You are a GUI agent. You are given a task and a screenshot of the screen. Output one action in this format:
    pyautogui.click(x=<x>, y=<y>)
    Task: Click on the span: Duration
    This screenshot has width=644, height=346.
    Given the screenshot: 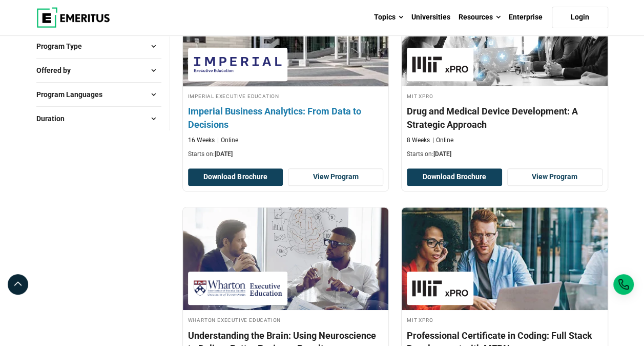 What is the action you would take?
    pyautogui.click(x=54, y=118)
    